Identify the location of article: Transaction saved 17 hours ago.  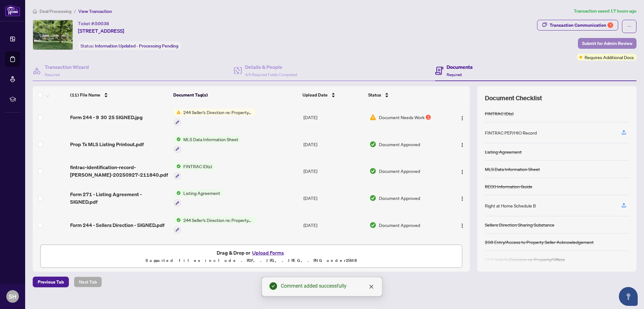
(605, 11).